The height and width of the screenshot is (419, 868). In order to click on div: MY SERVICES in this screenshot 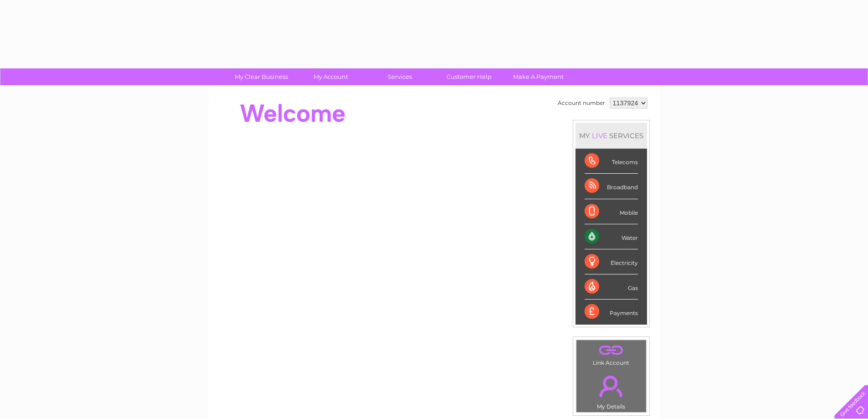, I will do `click(611, 135)`.